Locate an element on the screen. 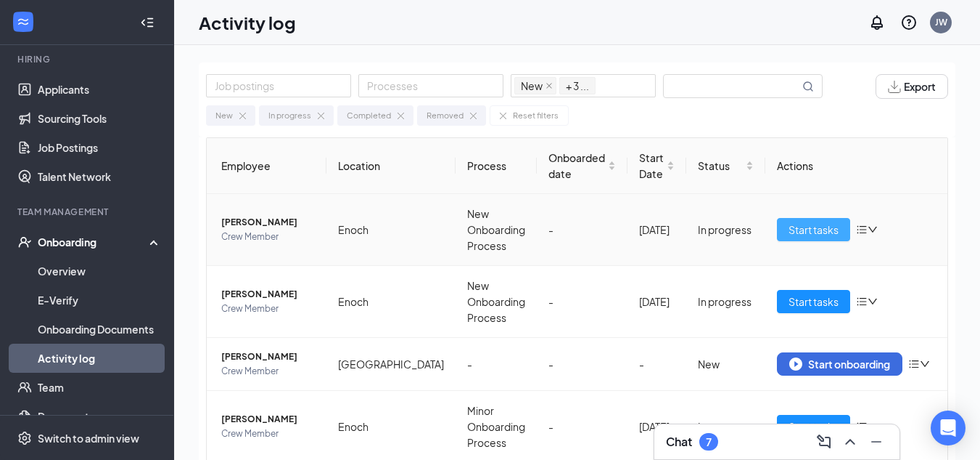 Image resolution: width=980 pixels, height=460 pixels. th: Location is located at coordinates (391, 166).